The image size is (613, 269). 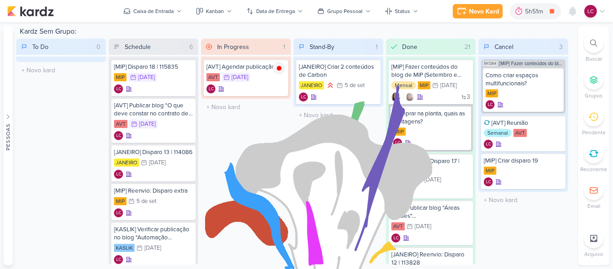 I want to click on li: Ctrl + F, so click(x=593, y=48).